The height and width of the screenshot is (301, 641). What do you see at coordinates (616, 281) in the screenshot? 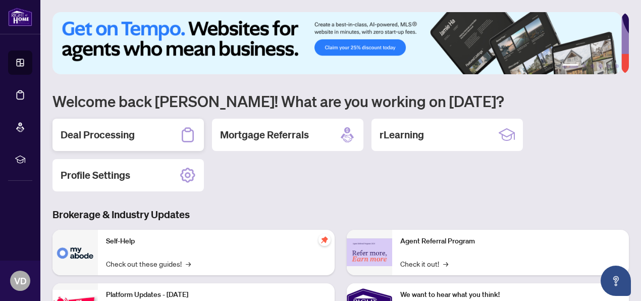
I see `button: Open asap` at bounding box center [616, 281].